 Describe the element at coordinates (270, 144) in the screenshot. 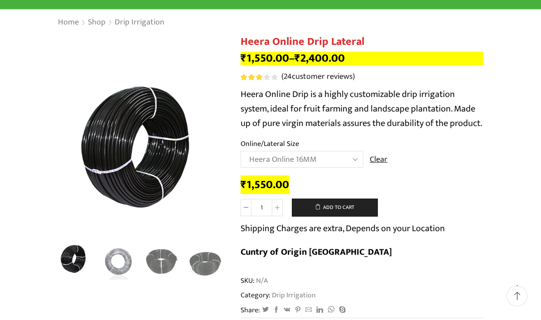

I see `label: Online/Lateral Size` at that location.